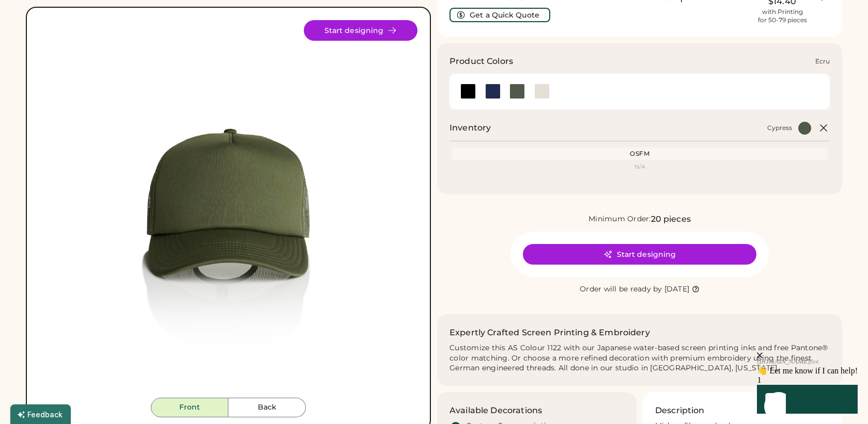 This screenshot has width=868, height=424. I want to click on div: with Printing for 50-79 pieces, so click(782, 16).